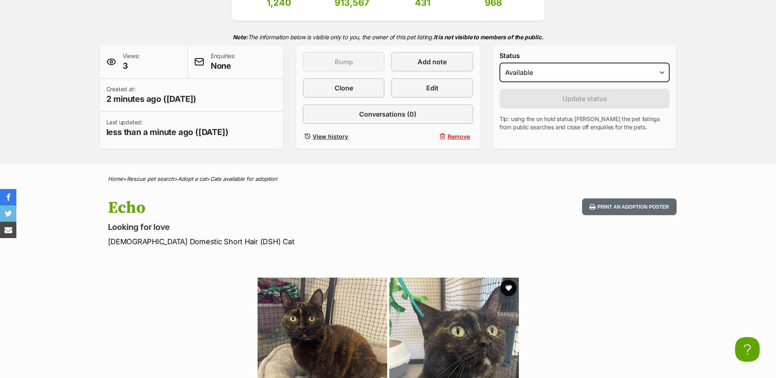 This screenshot has width=776, height=378. What do you see at coordinates (281, 227) in the screenshot?
I see `p: Looking for love` at bounding box center [281, 227].